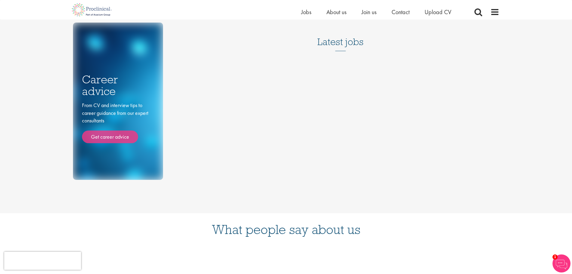 The image size is (572, 274). What do you see at coordinates (118, 85) in the screenshot?
I see `h3: Career advice` at bounding box center [118, 85].